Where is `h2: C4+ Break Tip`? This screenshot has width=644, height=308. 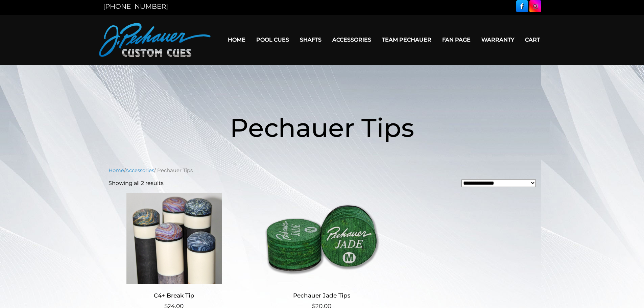
h2: C4+ Break Tip is located at coordinates (174, 296).